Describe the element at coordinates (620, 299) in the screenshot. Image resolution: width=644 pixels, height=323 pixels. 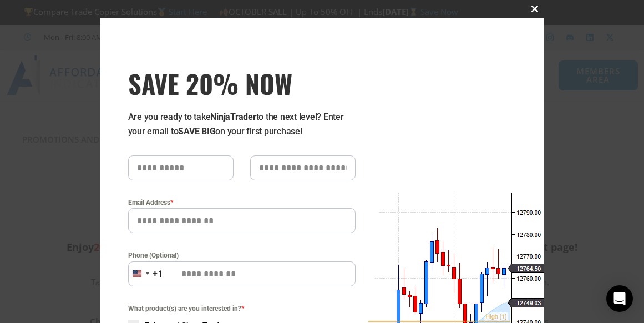
I see `div: Open Intercom Messenger` at that location.